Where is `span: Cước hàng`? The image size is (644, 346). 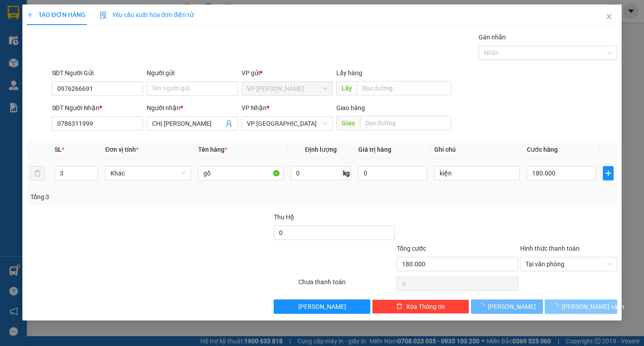 span: Cước hàng is located at coordinates (542, 150).